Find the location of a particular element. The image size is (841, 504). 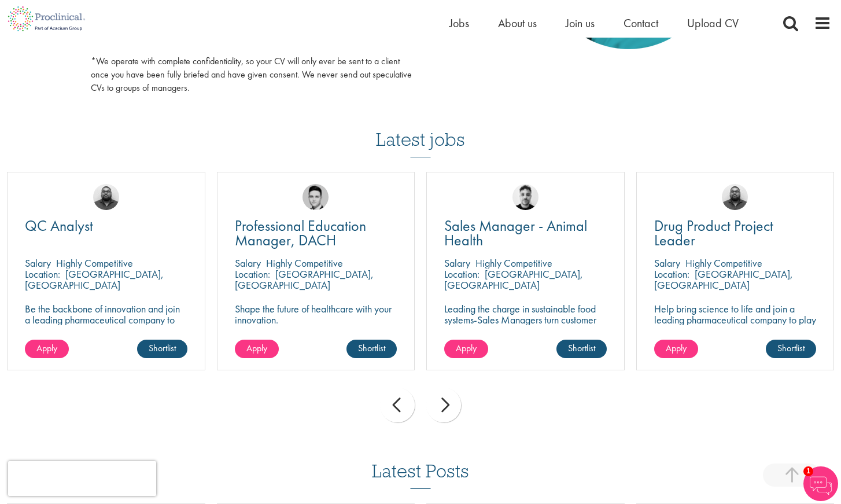

img: Chatbot is located at coordinates (821, 484).